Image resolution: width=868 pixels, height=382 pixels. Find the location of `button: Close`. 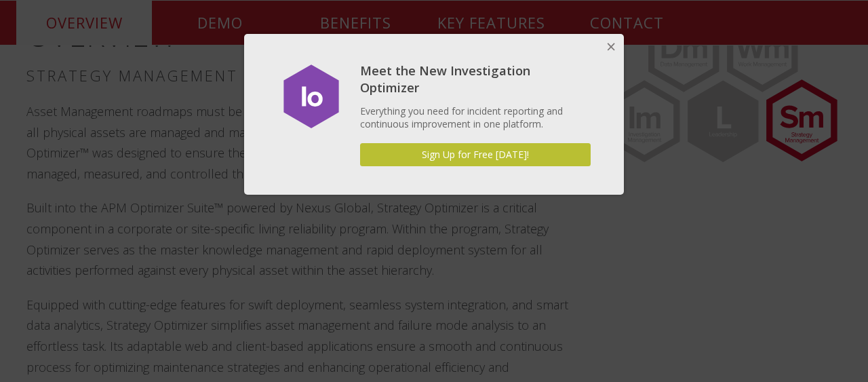

button: Close is located at coordinates (610, 47).